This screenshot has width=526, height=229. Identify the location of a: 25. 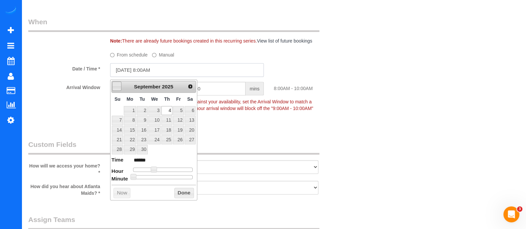
(167, 140).